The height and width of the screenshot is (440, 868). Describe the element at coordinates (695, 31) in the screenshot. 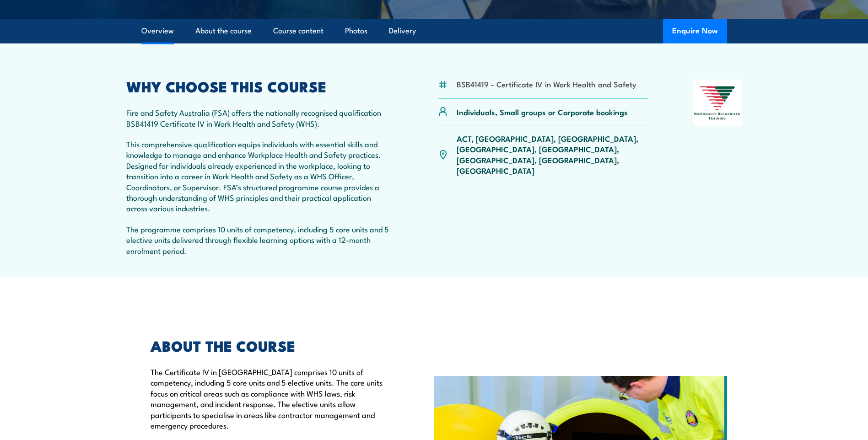

I see `button: Enquire Now` at that location.